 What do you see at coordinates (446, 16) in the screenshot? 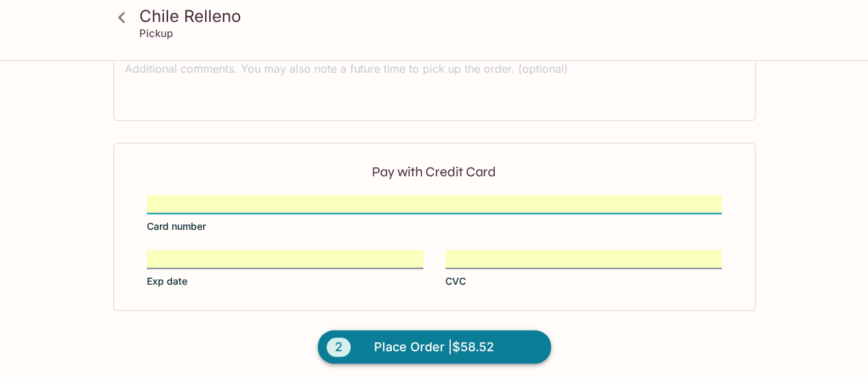
I see `h3: Chile Relleno` at bounding box center [446, 16].